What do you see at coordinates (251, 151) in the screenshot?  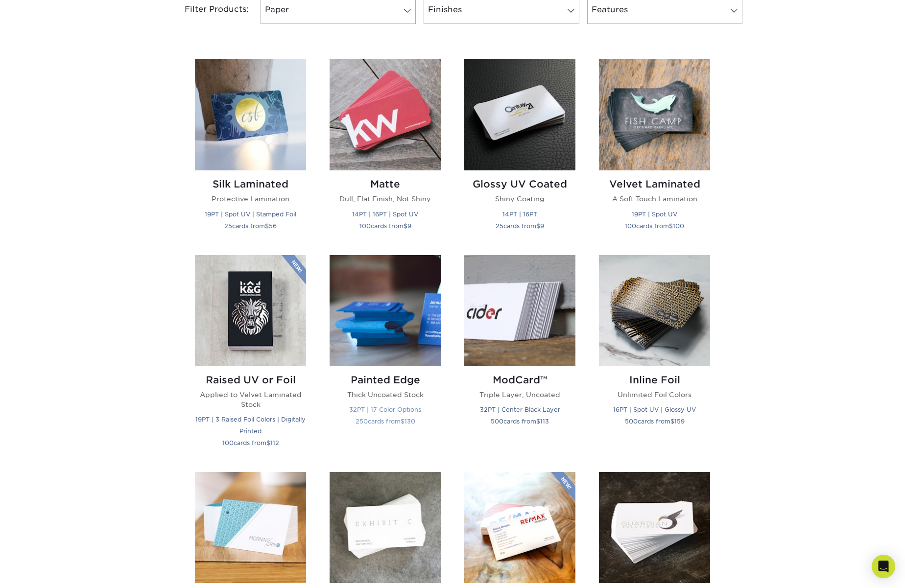 I see `a: Silk Laminated Business Cards Silk Laminated Protective Lamination 19PT | Spot UV | Stamped Foil ...` at bounding box center [251, 151].